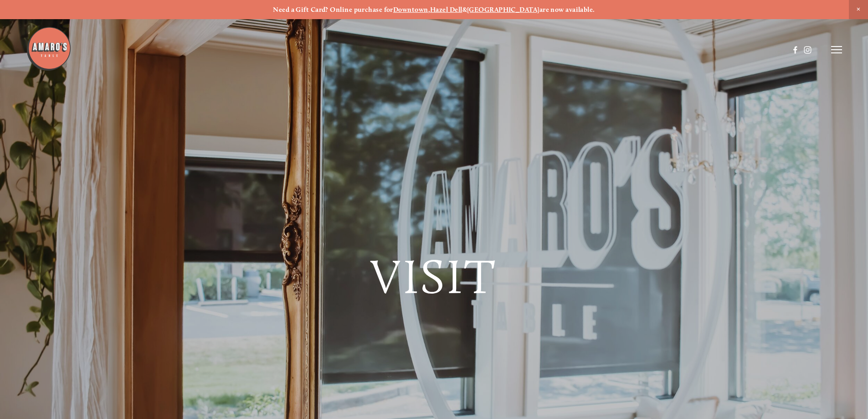 The width and height of the screenshot is (868, 419). I want to click on img: Amaro's Table, so click(49, 49).